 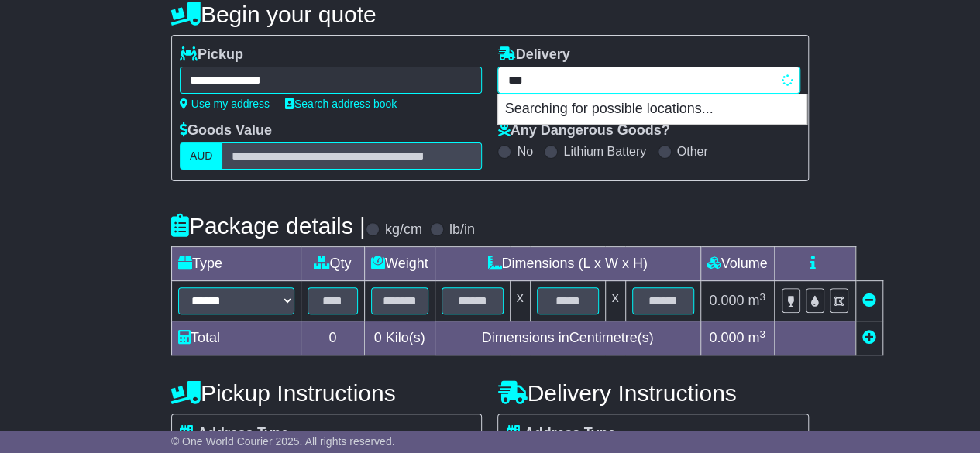 I want to click on label: kg/cm, so click(x=404, y=230).